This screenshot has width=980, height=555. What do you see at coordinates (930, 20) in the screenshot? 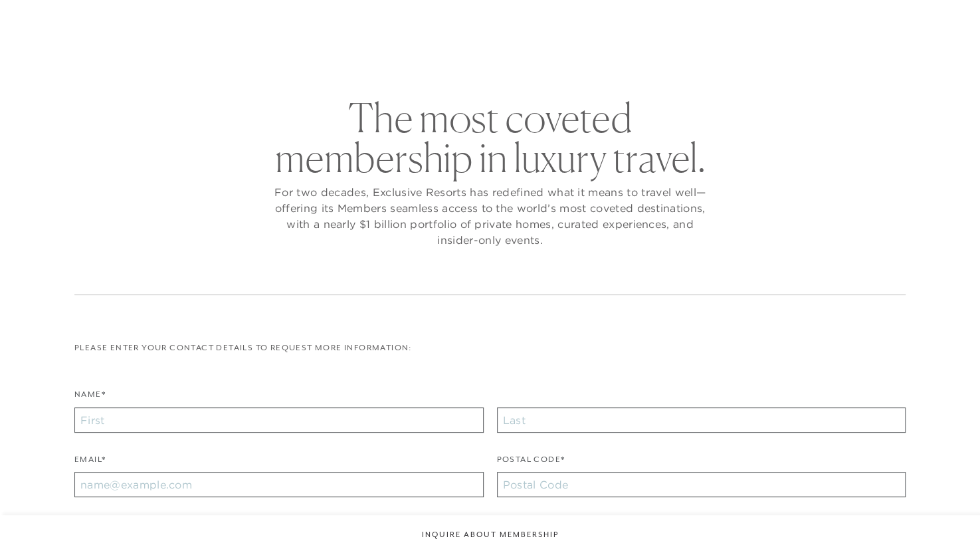
I see `button: Open navigation` at bounding box center [930, 20].